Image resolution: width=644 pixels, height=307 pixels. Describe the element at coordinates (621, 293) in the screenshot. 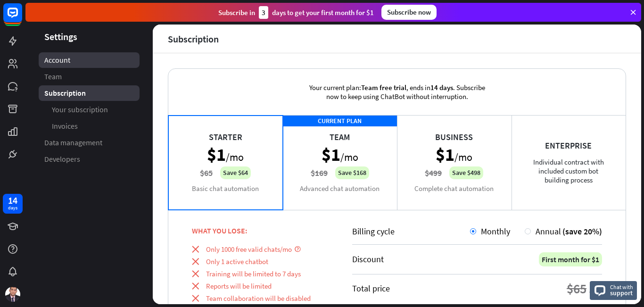

I see `span: support` at that location.